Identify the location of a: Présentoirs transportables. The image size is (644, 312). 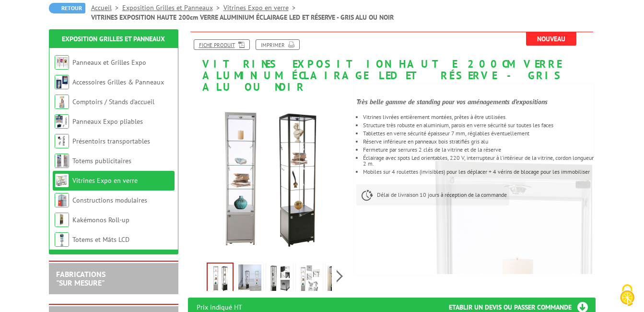
(111, 141).